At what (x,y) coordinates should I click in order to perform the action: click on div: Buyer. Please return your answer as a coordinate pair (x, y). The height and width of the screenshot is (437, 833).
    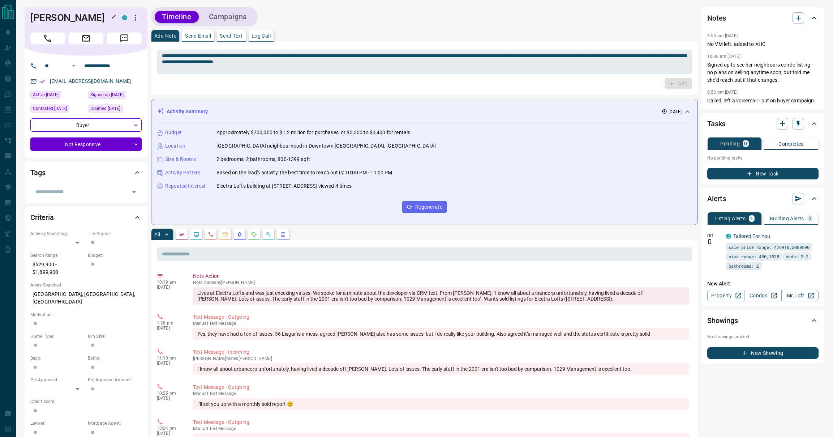
    Looking at the image, I should click on (86, 125).